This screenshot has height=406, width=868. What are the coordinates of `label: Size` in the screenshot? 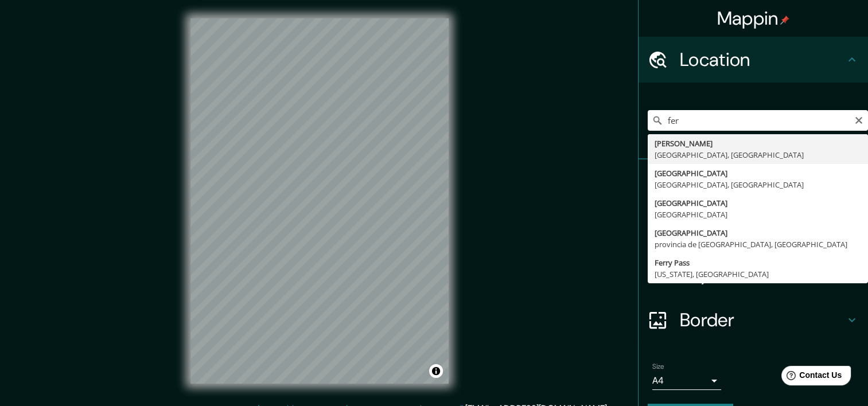 It's located at (658, 366).